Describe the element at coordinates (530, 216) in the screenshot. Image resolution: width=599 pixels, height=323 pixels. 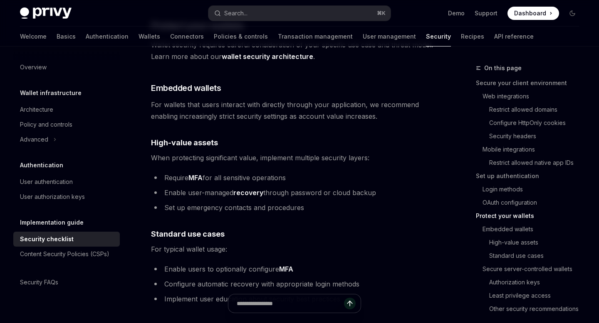
I see `a: Protect your wallets` at that location.